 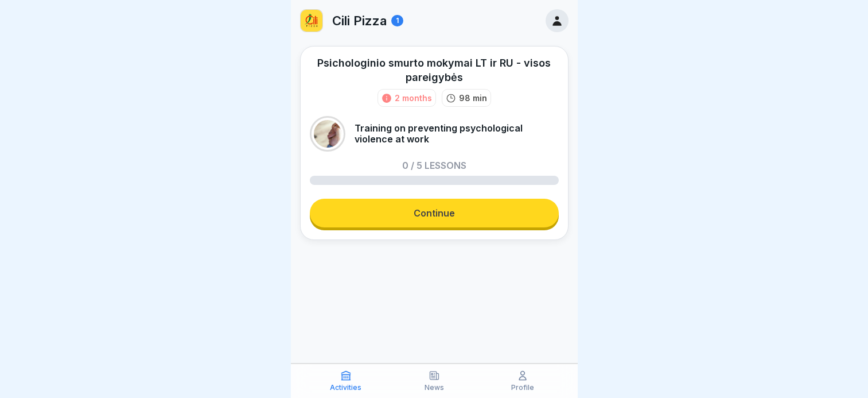 What do you see at coordinates (434, 70) in the screenshot?
I see `div: Psichologinio smurto mokymai LT ir RU - visos pareigybės` at bounding box center [434, 70].